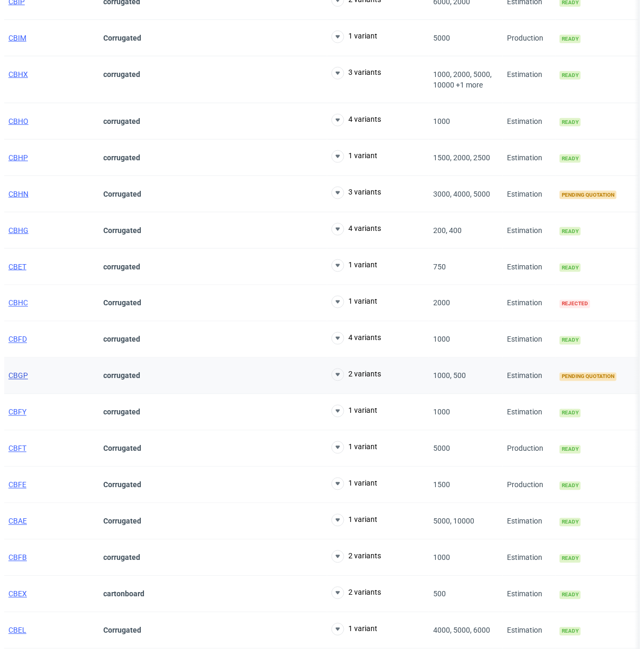 The image size is (644, 649). I want to click on a: CBET, so click(18, 266).